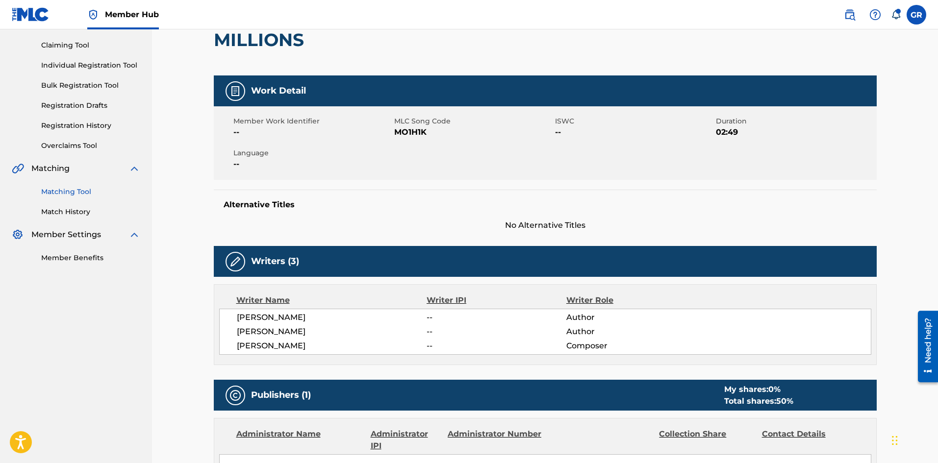  What do you see at coordinates (91, 65) in the screenshot?
I see `a: Individual Registration Tool` at bounding box center [91, 65].